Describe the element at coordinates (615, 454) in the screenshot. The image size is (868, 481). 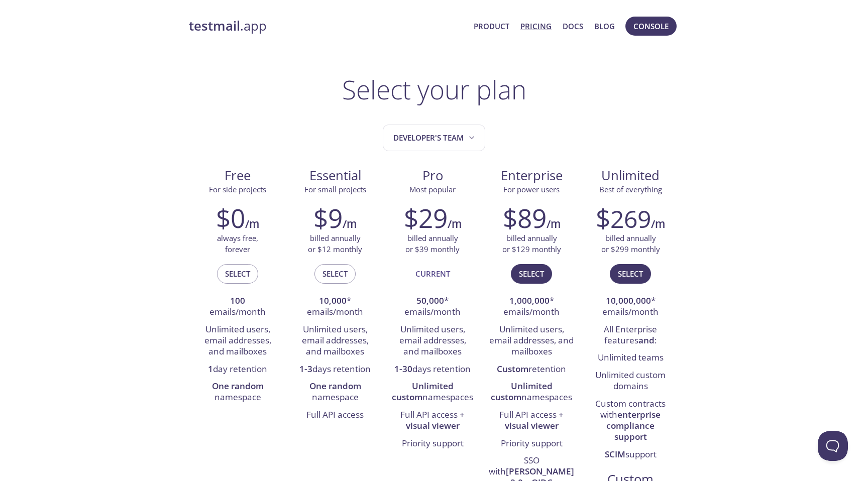
I see `strong: SCIM` at that location.